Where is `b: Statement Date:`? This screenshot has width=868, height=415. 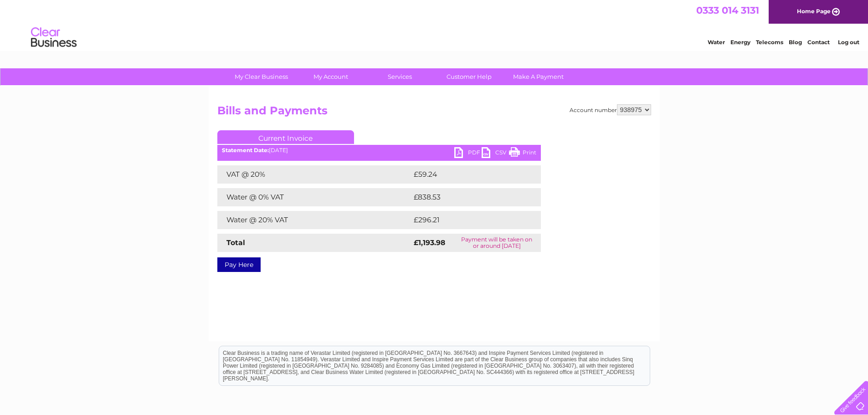
b: Statement Date: is located at coordinates (245, 150).